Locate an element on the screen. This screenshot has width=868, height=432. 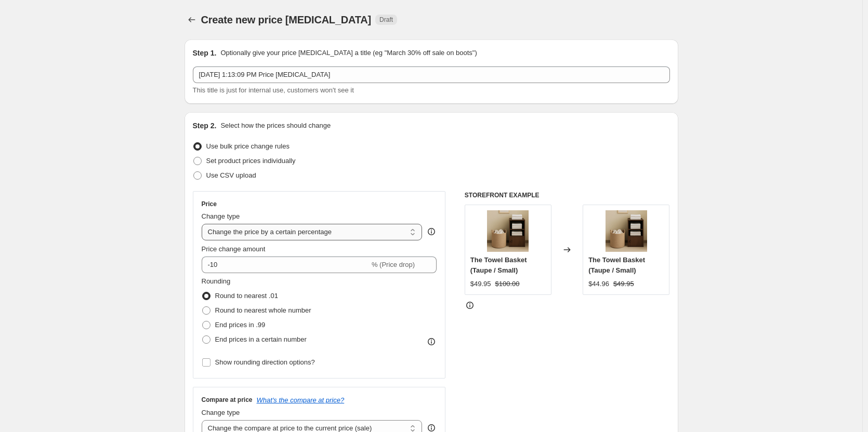
span: Round to nearest whole number is located at coordinates (263, 311).